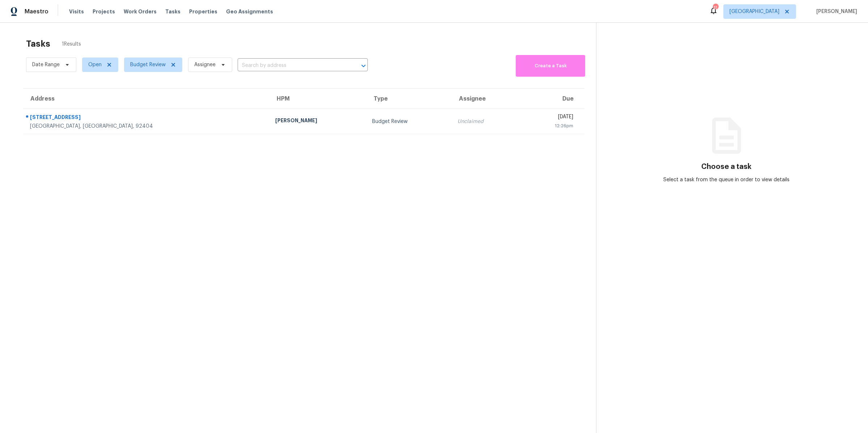 This screenshot has width=868, height=433. What do you see at coordinates (140, 12) in the screenshot?
I see `span: Work Orders` at bounding box center [140, 12].